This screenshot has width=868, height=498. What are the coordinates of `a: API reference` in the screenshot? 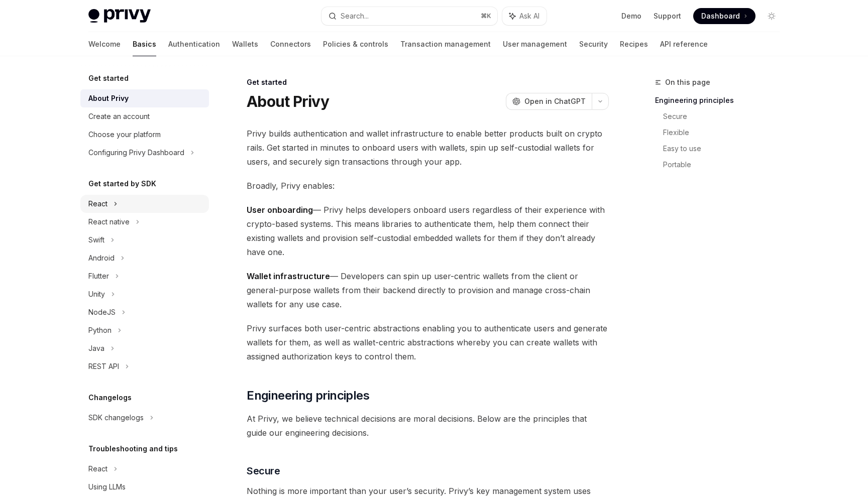 It's located at (684, 44).